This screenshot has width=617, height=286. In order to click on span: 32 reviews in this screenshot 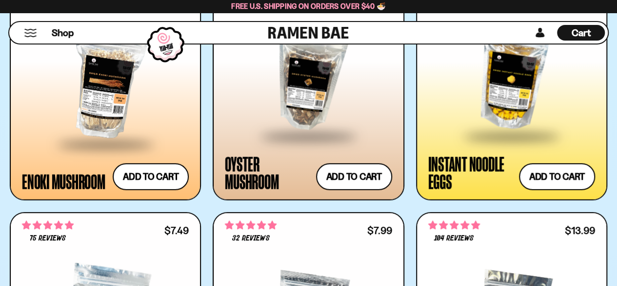, I will do `click(251, 238)`.